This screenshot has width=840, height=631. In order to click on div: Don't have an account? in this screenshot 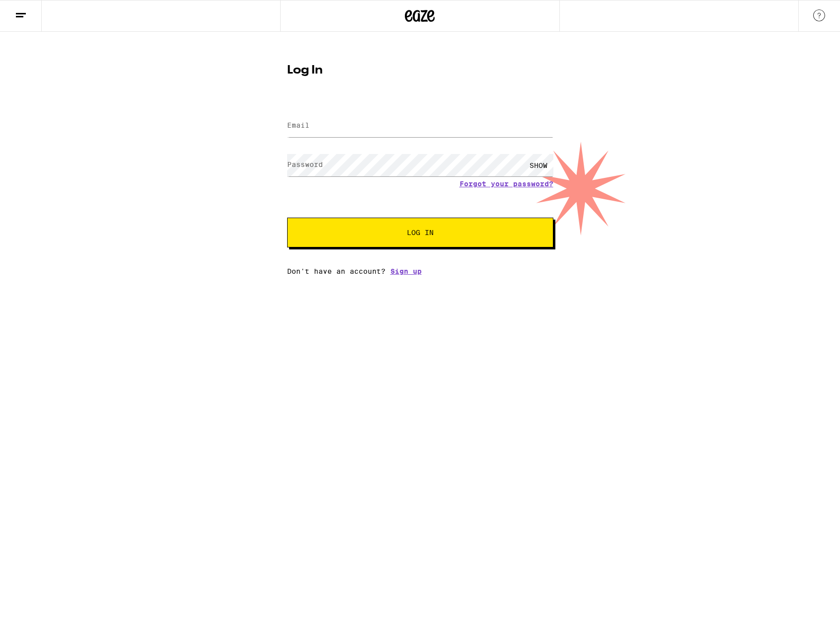, I will do `click(420, 271)`.